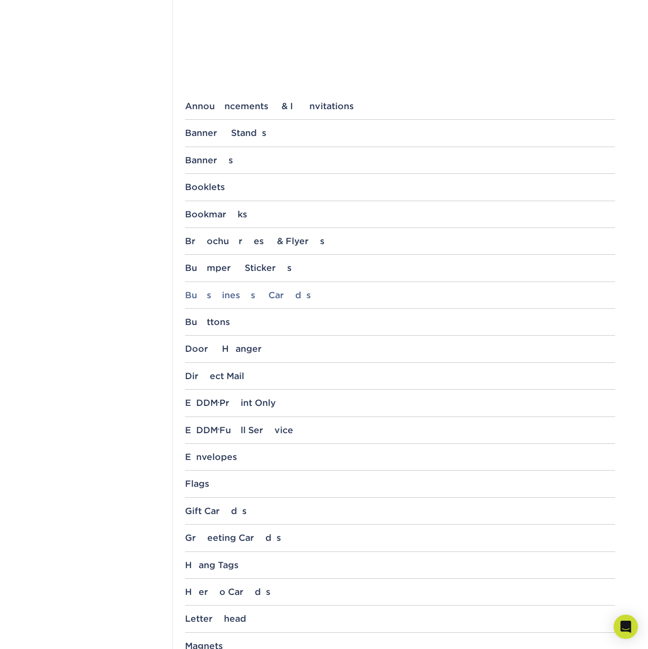 The width and height of the screenshot is (648, 649). What do you see at coordinates (400, 376) in the screenshot?
I see `div: Direct Mail` at bounding box center [400, 376].